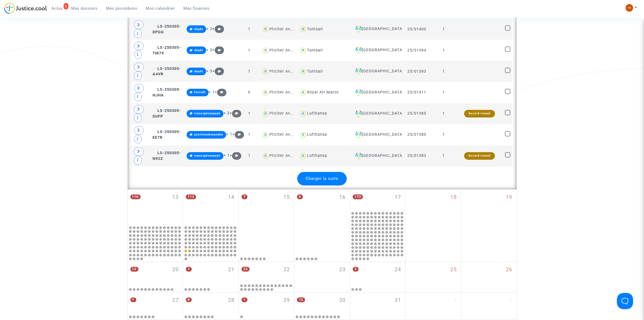  Describe the element at coordinates (322, 207) in the screenshot. I see `div: jeudi octobre 16, 6 events, click to expand` at that location.